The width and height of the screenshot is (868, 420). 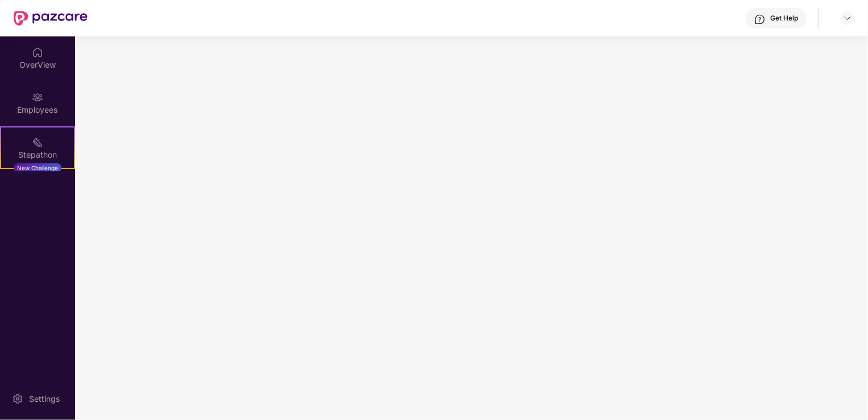 I want to click on img: svg+xml;base64,PHN2ZyBpZD0iSGVscC0zMngzMiIgeG1sbnM9Imh0dHA6Ly93d3cudzMub3JnLzIwMDAvc3ZnIiB3aWR0aD..., so click(x=760, y=20).